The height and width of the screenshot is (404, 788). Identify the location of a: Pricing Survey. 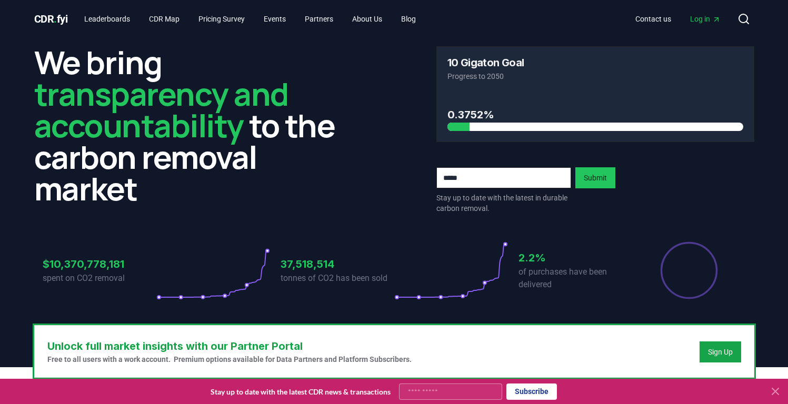
(222, 19).